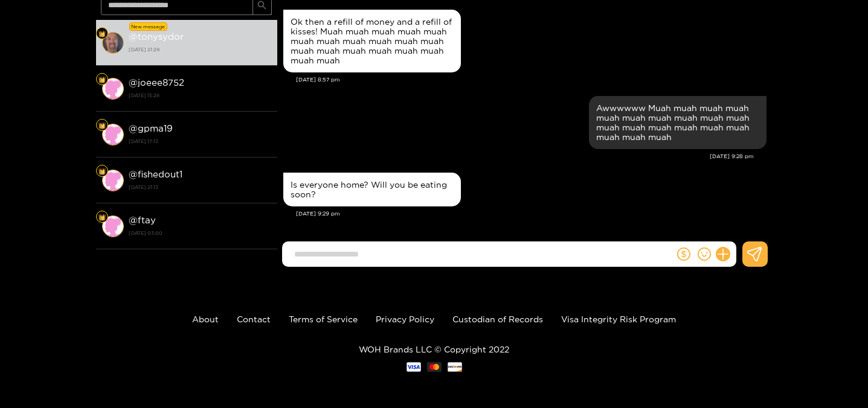  What do you see at coordinates (619, 319) in the screenshot?
I see `a: Visa Integrity Risk Program` at bounding box center [619, 319].